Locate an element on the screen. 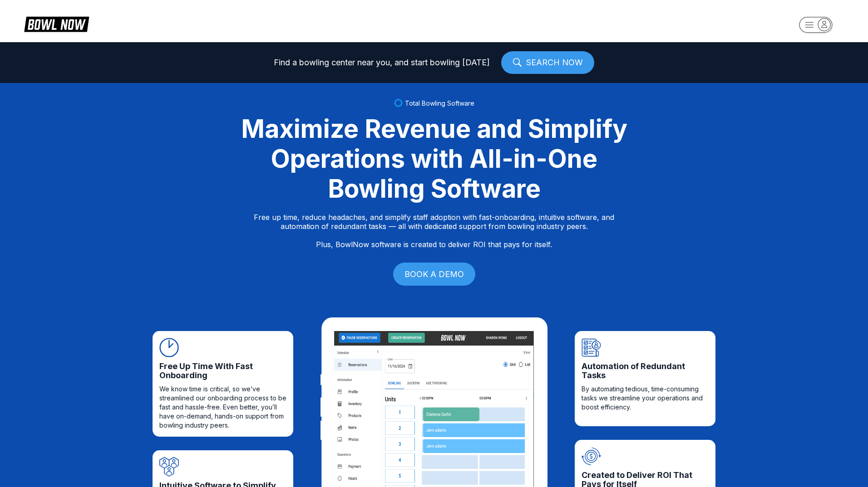 The height and width of the screenshot is (487, 868). a: BOOK A DEMO is located at coordinates (434, 274).